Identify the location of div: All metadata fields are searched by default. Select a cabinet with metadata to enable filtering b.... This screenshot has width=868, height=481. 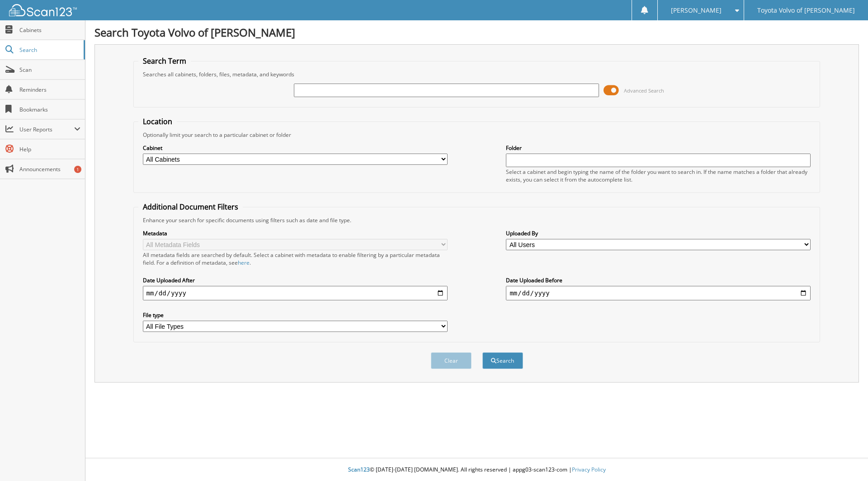
(295, 259).